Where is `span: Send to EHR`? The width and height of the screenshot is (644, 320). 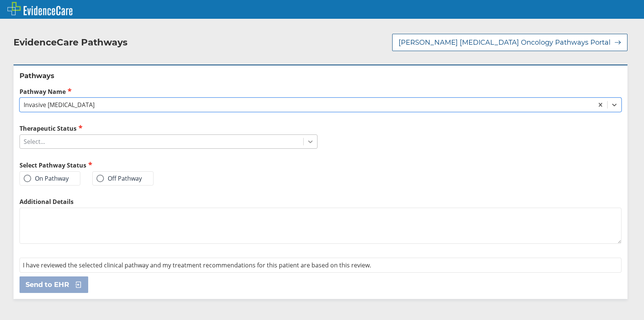 span: Send to EHR is located at coordinates (47, 285).